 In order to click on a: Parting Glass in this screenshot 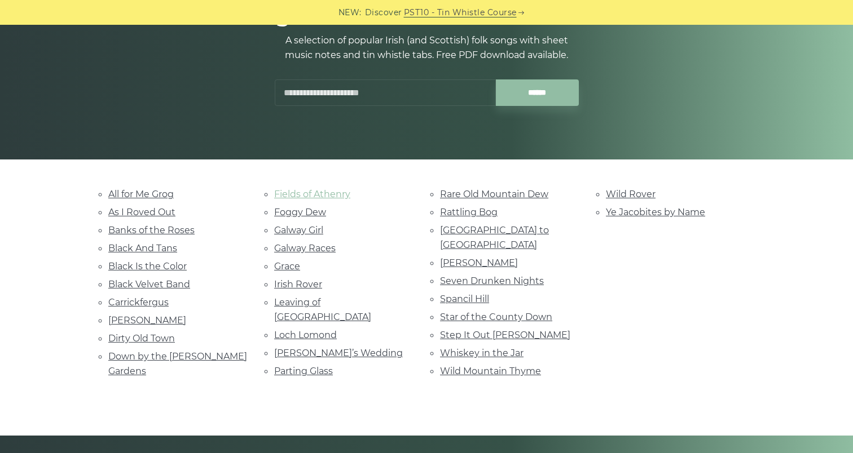, I will do `click(303, 371)`.